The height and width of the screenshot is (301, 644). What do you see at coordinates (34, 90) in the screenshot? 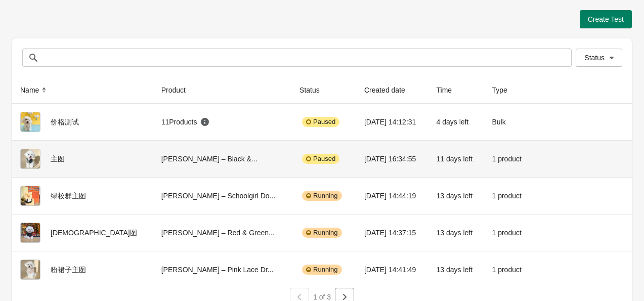
I see `button: Name` at bounding box center [34, 90].